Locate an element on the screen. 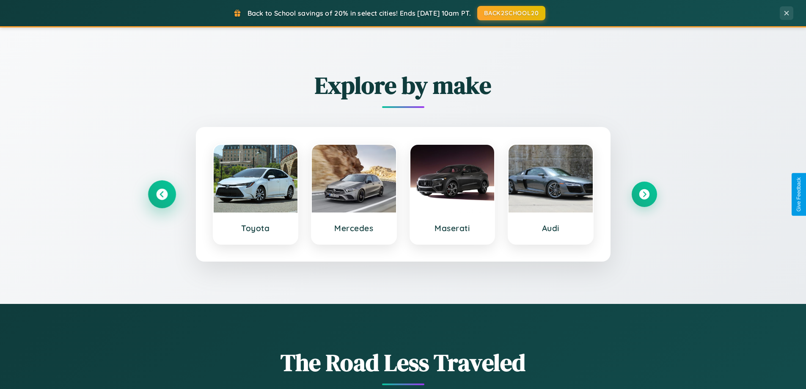  div: Give Feedback is located at coordinates (799, 194).